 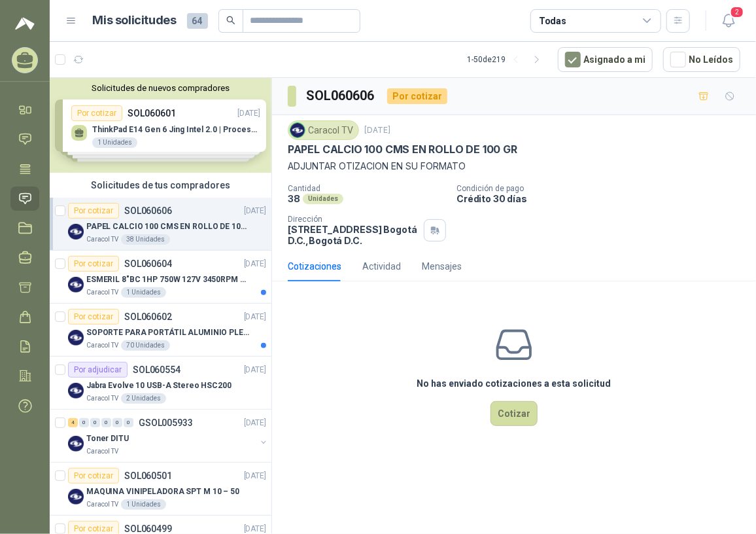 What do you see at coordinates (729, 21) in the screenshot?
I see `button: 2` at bounding box center [729, 21].